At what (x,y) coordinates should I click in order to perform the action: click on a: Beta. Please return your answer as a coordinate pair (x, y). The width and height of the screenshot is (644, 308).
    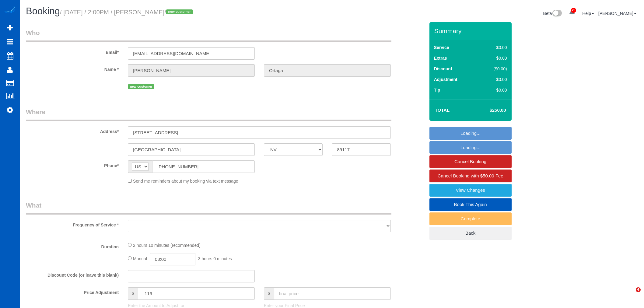
    Looking at the image, I should click on (552, 14).